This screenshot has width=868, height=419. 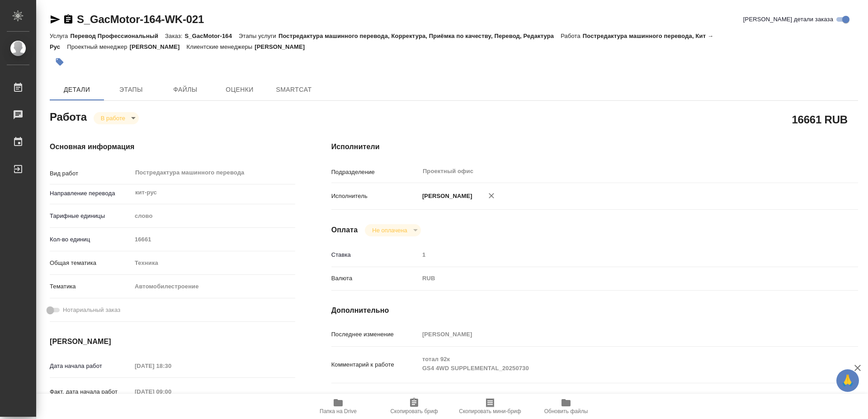 I want to click on span: Файлы, so click(x=185, y=90).